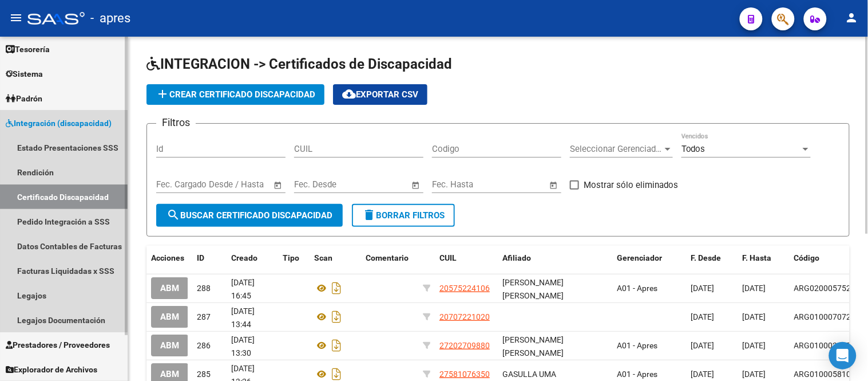 The image size is (868, 381). What do you see at coordinates (27, 49) in the screenshot?
I see `span: Tesorería` at bounding box center [27, 49].